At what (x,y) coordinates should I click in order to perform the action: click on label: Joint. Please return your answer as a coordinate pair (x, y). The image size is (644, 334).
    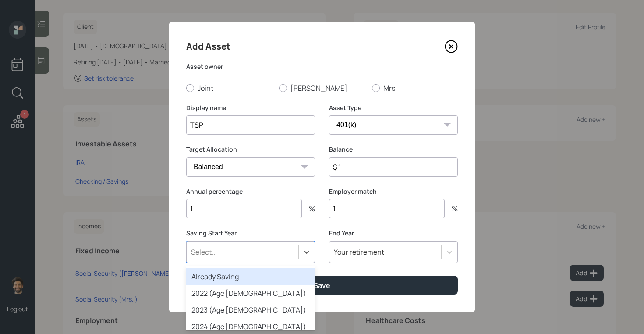
    Looking at the image, I should click on (229, 88).